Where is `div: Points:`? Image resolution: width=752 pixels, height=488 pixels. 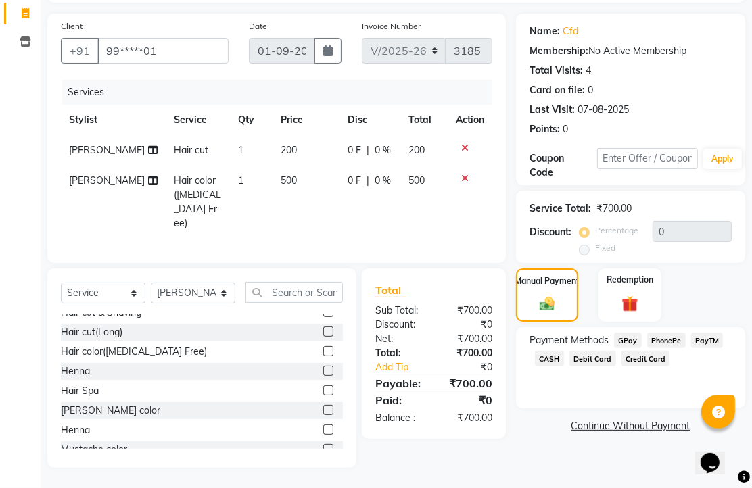 div: Points: is located at coordinates (544, 129).